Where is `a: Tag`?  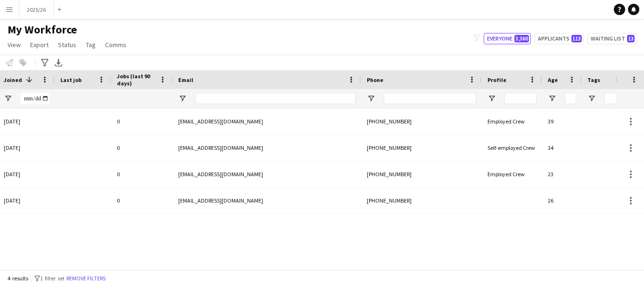
a: Tag is located at coordinates (90, 45).